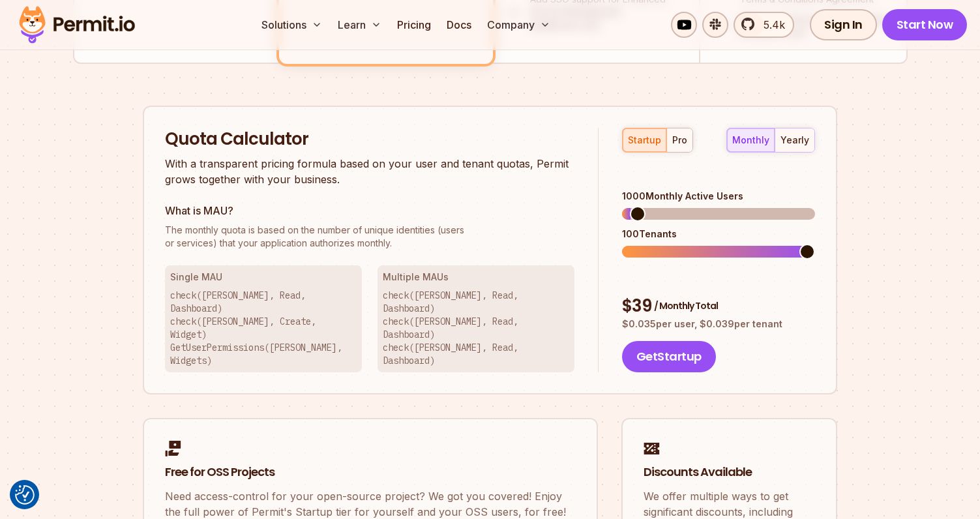 The width and height of the screenshot is (980, 519). What do you see at coordinates (795, 140) in the screenshot?
I see `div: yearly` at bounding box center [795, 140].